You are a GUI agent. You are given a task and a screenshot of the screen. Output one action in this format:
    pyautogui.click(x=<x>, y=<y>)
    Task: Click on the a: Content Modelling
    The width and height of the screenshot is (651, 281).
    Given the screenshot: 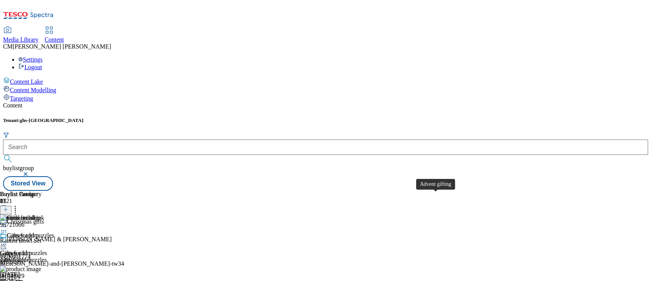 What is the action you would take?
    pyautogui.click(x=326, y=89)
    